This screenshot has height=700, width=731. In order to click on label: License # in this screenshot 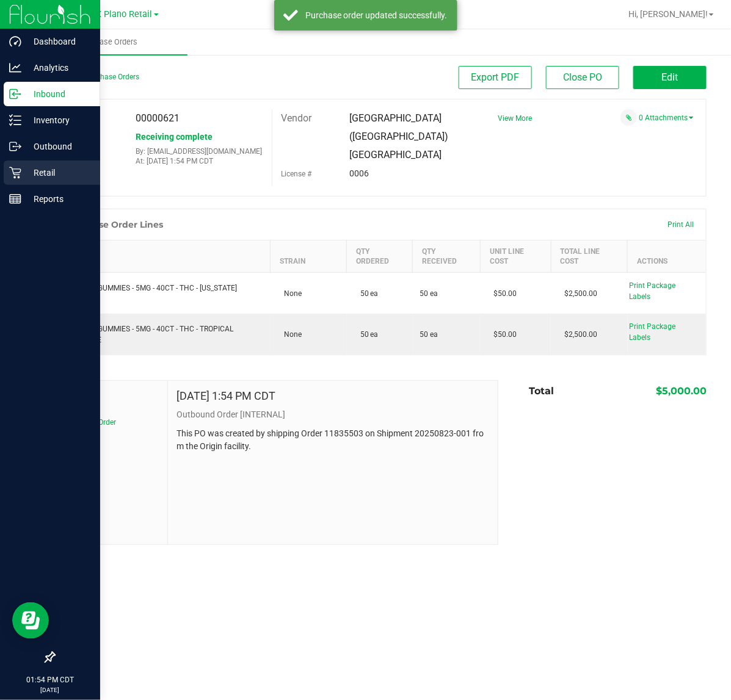, I will do `click(296, 175)`.